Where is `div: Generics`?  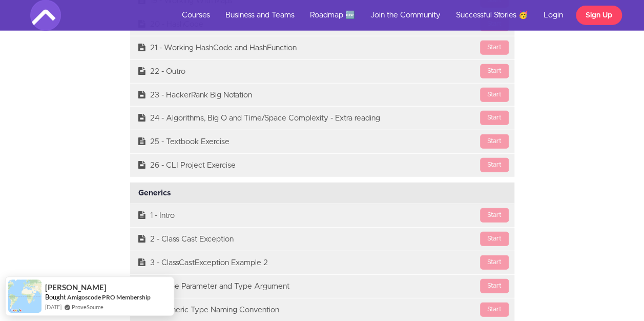 div: Generics is located at coordinates (323, 193).